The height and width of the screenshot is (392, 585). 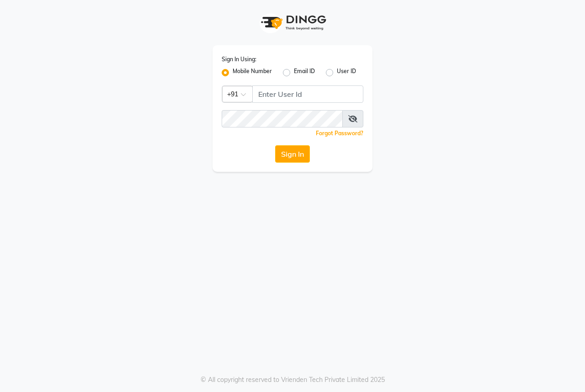 What do you see at coordinates (293, 154) in the screenshot?
I see `button: Sign In` at bounding box center [293, 154].